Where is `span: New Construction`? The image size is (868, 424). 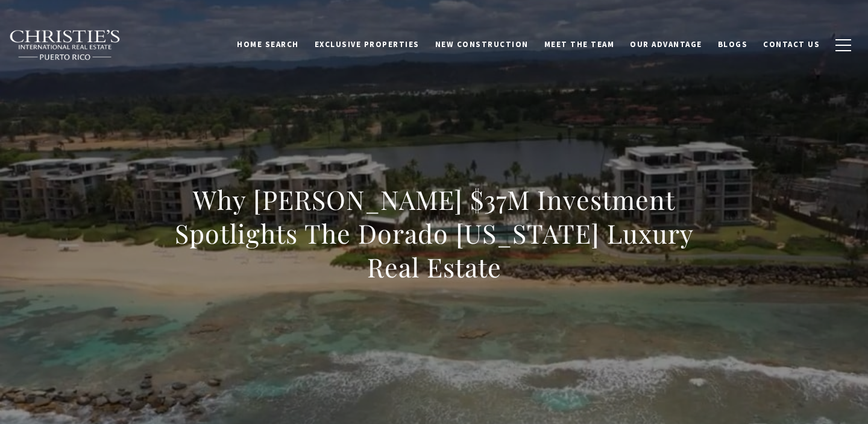 span: New Construction is located at coordinates (482, 44).